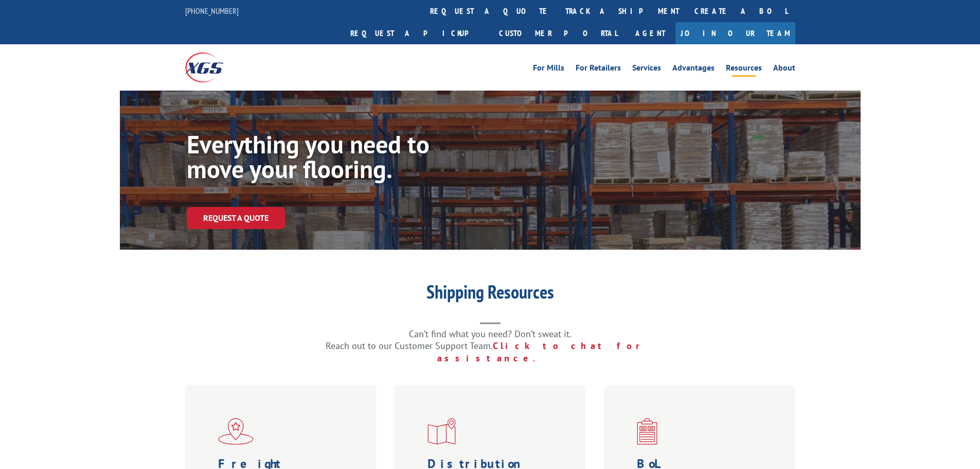 The width and height of the screenshot is (980, 469). Describe the element at coordinates (235, 218) in the screenshot. I see `a: Request a Quote` at that location.